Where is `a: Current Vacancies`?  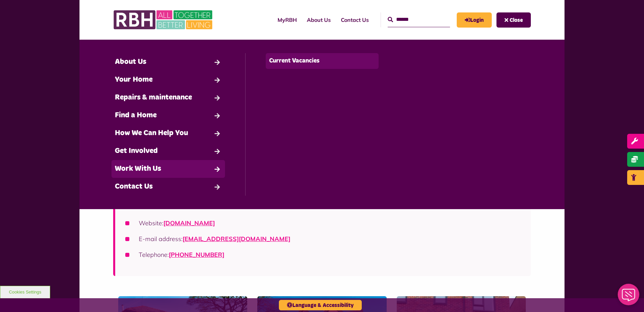 a: Current Vacancies is located at coordinates (322, 61).